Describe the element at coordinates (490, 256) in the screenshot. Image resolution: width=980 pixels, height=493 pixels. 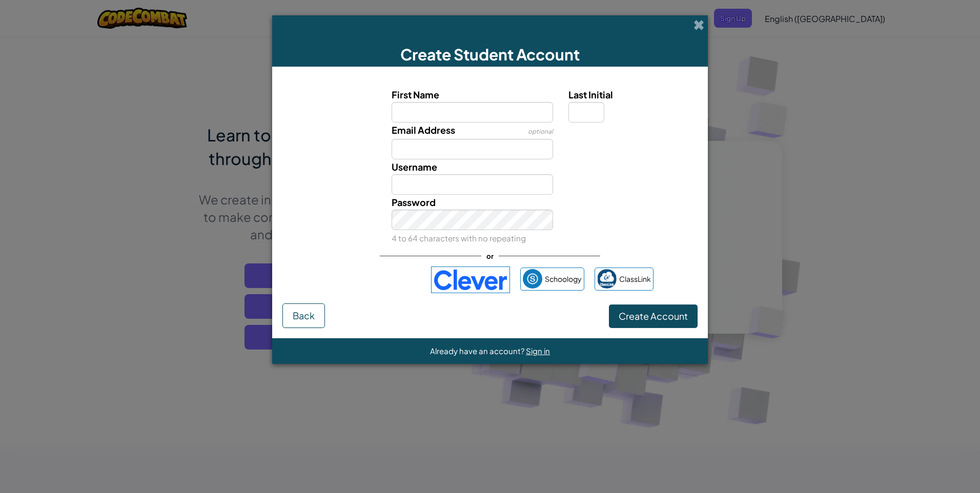
I see `span: or` at that location.